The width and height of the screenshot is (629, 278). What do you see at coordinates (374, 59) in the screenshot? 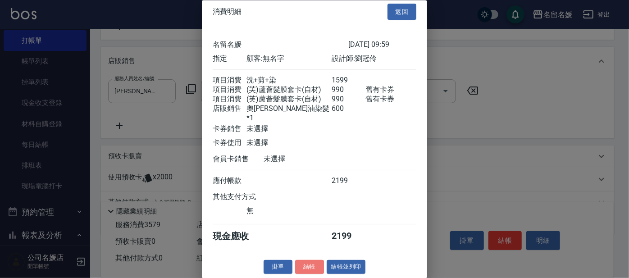
I see `div: 設計師: 劉冠伶` at bounding box center [374, 59].